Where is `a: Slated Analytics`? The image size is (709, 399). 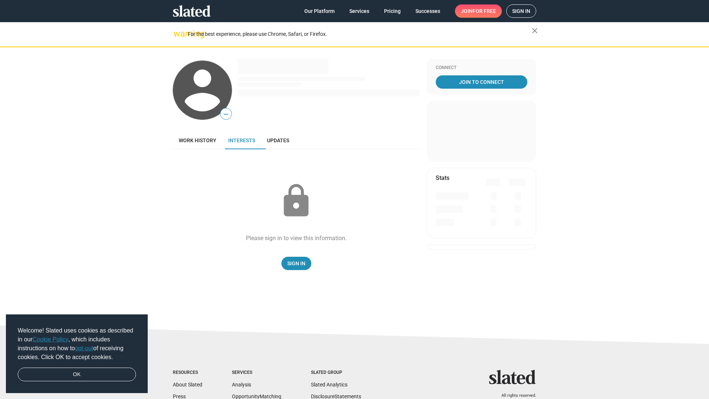
a: Slated Analytics is located at coordinates (329, 384).